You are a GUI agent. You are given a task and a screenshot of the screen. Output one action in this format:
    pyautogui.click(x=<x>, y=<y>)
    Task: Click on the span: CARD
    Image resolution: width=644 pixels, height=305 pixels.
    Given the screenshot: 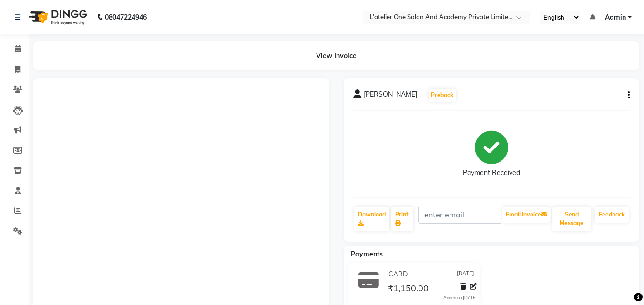 What is the action you would take?
    pyautogui.click(x=398, y=274)
    